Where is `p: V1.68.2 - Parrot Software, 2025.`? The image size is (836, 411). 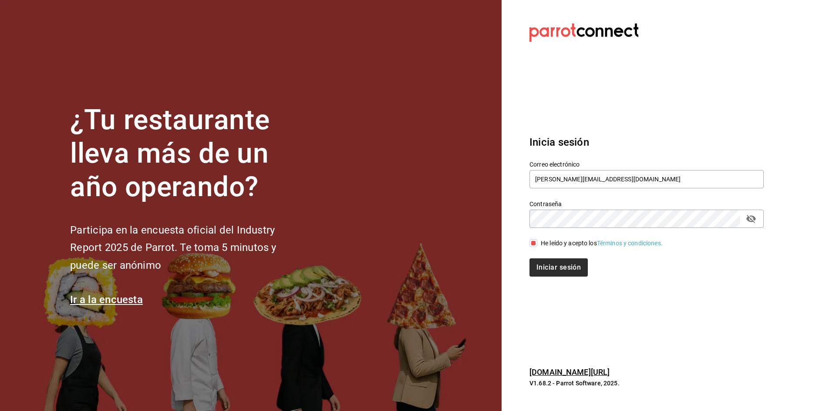 p: V1.68.2 - Parrot Software, 2025. is located at coordinates (647, 384).